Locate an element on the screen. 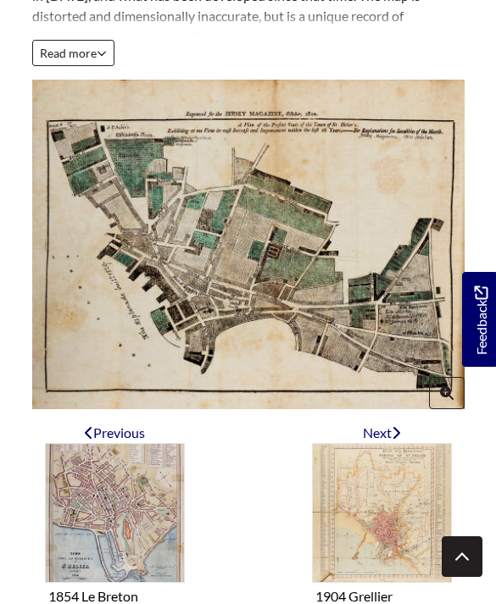 The width and height of the screenshot is (496, 604). button: Zoom is located at coordinates (447, 393).